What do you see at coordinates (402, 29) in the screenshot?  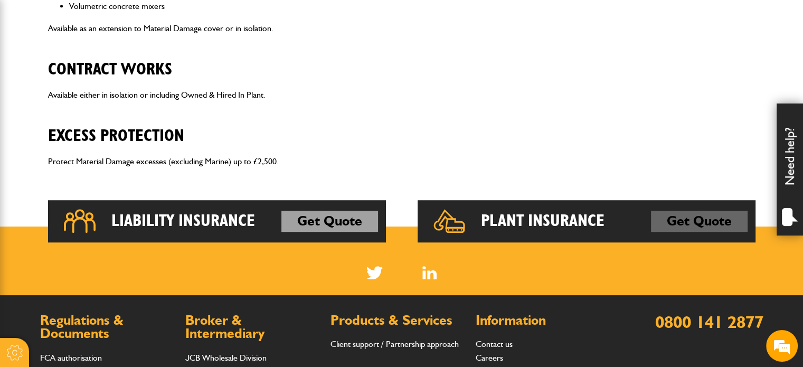 I see `p: Available as an extension to Material Damage cover or in isolation.` at bounding box center [402, 29].